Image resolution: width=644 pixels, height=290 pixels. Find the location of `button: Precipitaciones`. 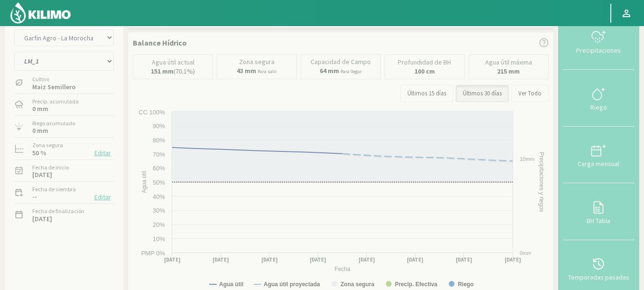

button: Precipitaciones is located at coordinates (599, 41).